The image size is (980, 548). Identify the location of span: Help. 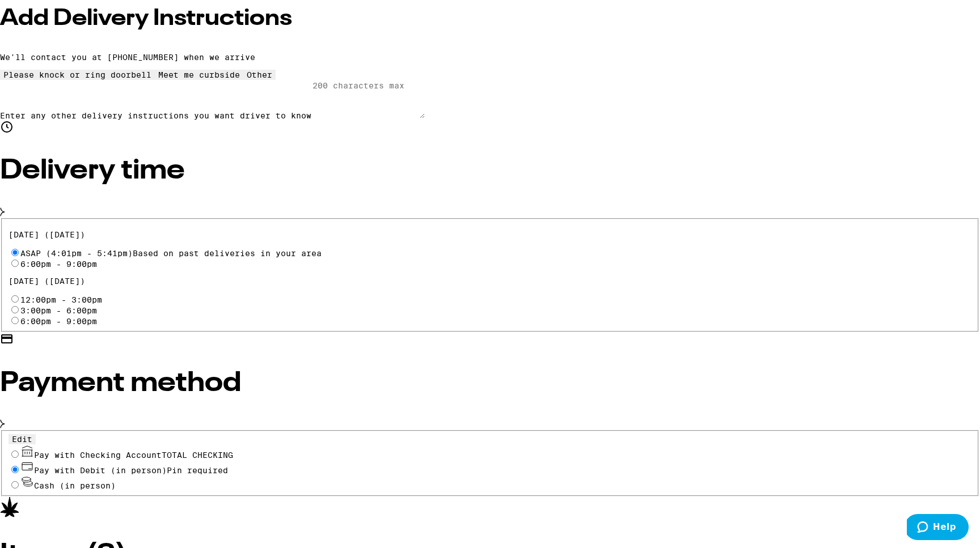
(37, 13).